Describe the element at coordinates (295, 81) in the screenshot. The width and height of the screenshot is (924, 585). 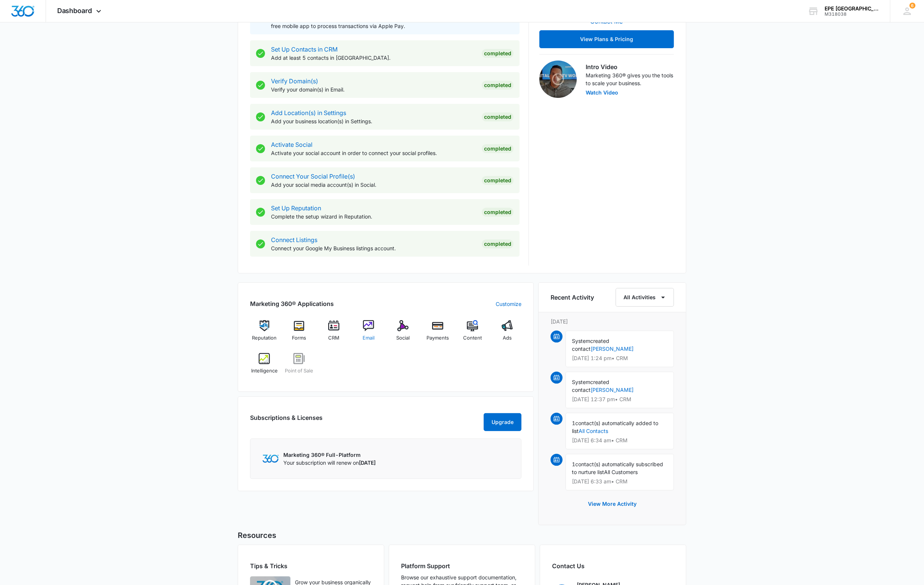
I see `a: Verify Domain(s)` at that location.